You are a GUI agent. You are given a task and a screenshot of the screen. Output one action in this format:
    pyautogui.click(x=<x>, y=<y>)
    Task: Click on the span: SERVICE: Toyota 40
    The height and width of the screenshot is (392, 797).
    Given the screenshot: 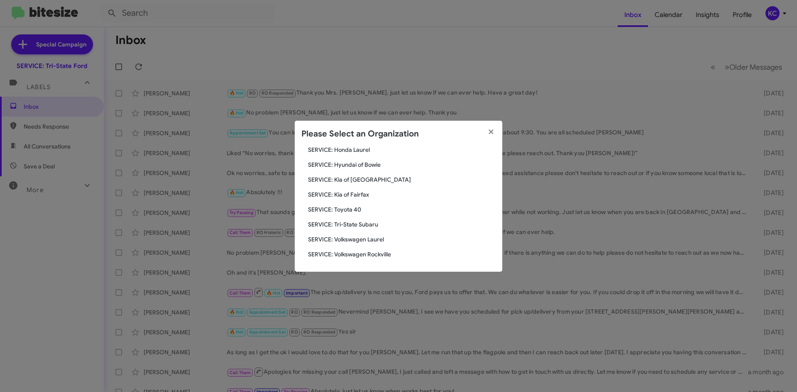 What is the action you would take?
    pyautogui.click(x=402, y=210)
    